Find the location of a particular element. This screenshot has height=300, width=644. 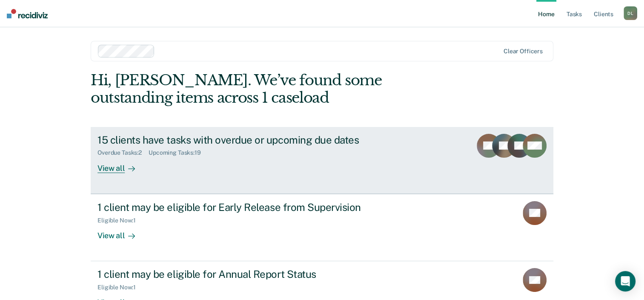

div: D L is located at coordinates (630, 13).